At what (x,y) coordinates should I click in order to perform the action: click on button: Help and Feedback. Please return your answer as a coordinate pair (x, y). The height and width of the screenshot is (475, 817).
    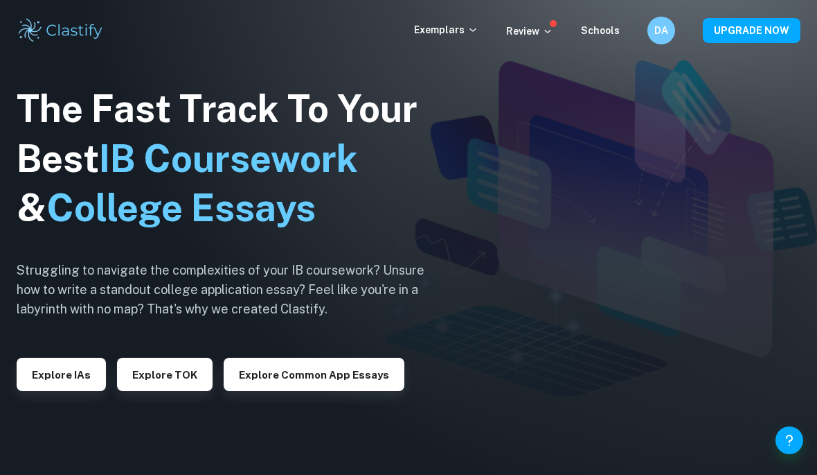
    Looking at the image, I should click on (790, 440).